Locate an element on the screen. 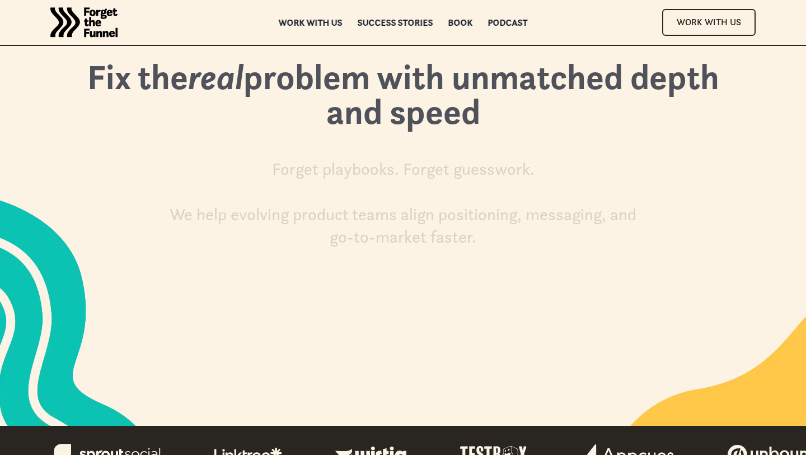  div: Trusted by best-in-class technology companies is located at coordinates (433, 323).